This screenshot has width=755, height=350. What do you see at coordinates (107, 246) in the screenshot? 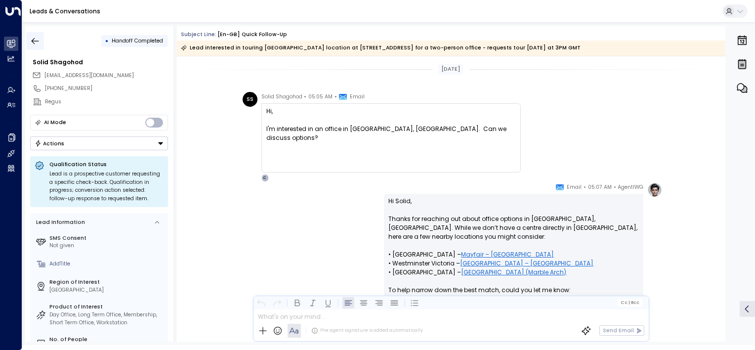
I see `div: Not given` at bounding box center [107, 246].